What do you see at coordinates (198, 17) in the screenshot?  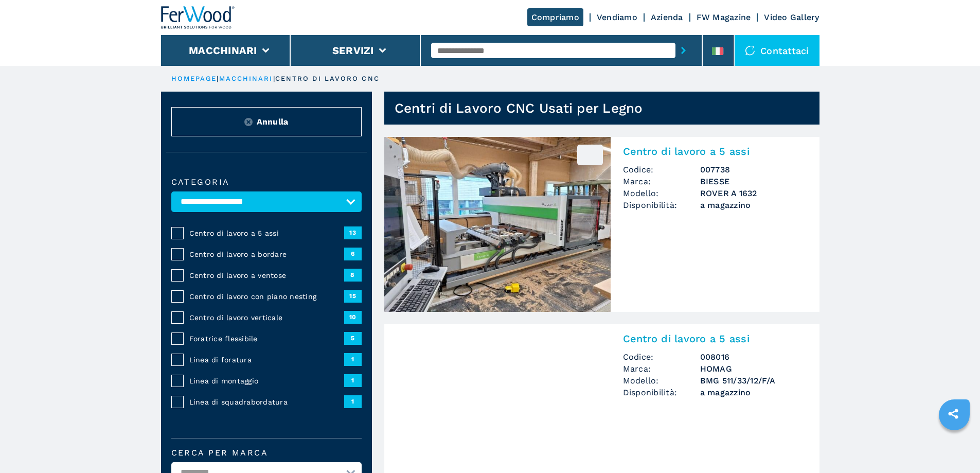 I see `img: Ferwood` at bounding box center [198, 17].